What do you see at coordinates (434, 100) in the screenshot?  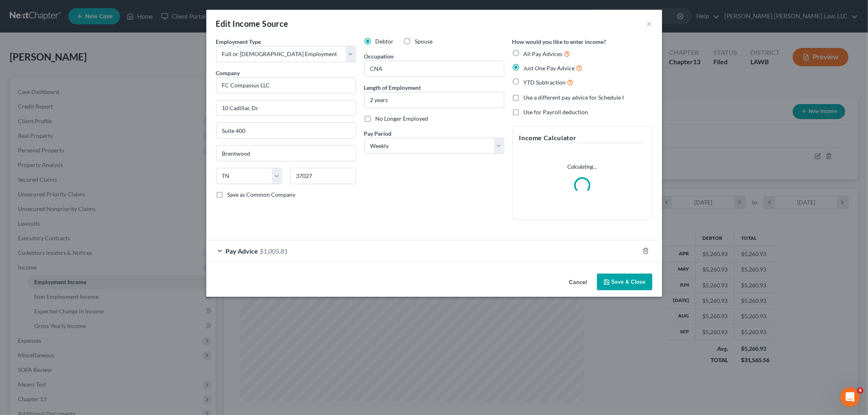 I see `input: ex: 2 years` at bounding box center [434, 100].